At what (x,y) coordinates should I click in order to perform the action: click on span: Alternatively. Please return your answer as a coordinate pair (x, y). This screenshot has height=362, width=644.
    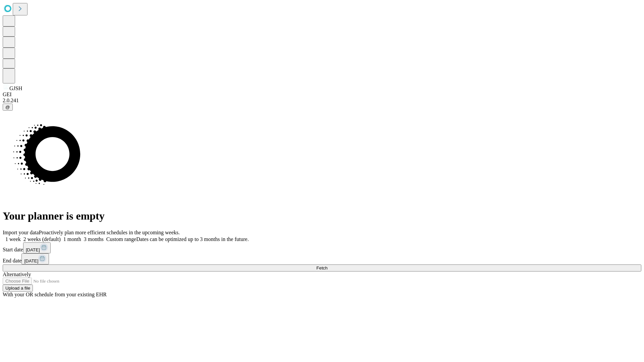
    Looking at the image, I should click on (17, 274).